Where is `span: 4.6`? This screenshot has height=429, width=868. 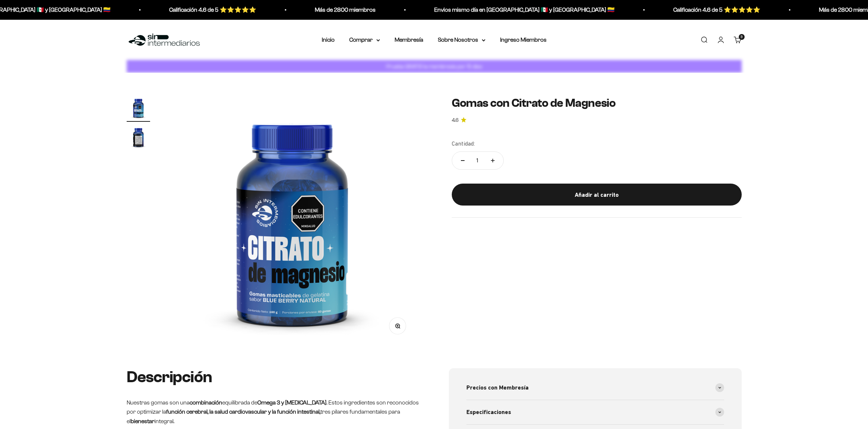 span: 4.6 is located at coordinates (455, 120).